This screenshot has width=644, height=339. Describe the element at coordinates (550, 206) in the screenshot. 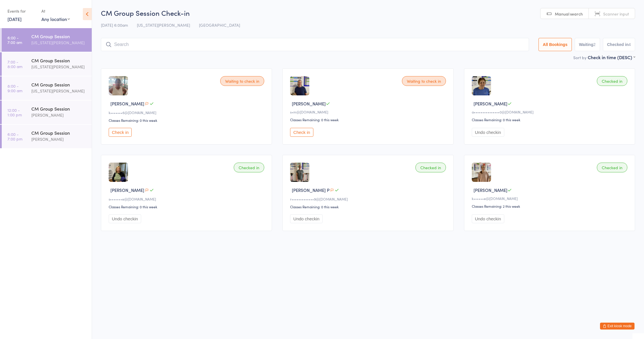

I see `div: Classes Remaining: 2 this week` at that location.